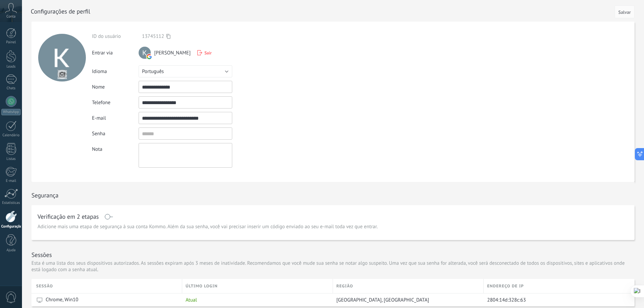  I want to click on div: Listas, so click(11, 159).